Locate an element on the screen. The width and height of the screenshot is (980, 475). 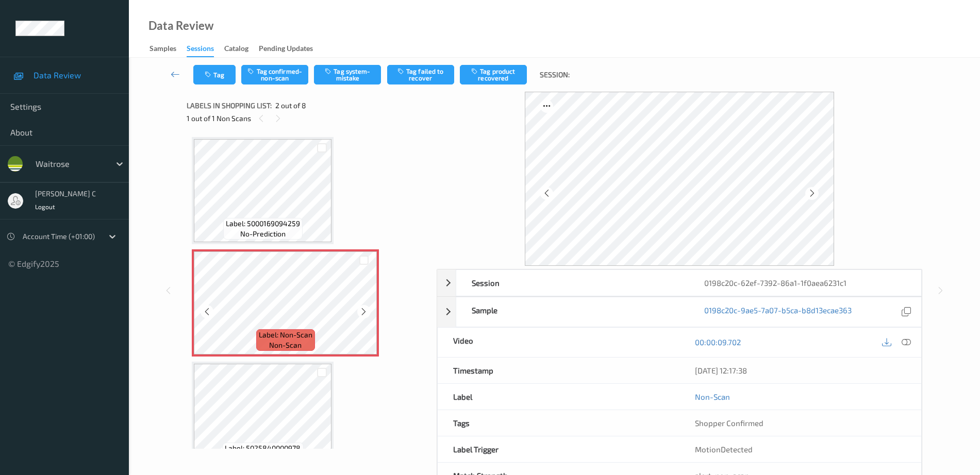
span: Shopper Confirmed is located at coordinates (729, 423).